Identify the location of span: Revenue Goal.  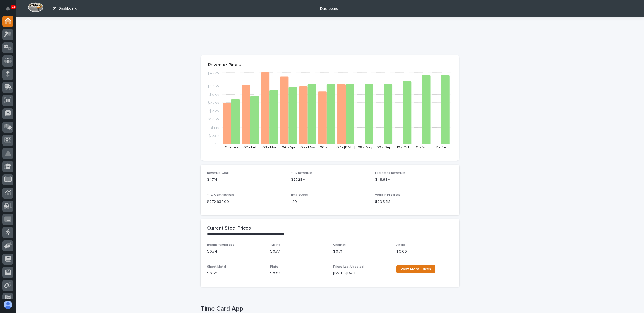
(218, 173).